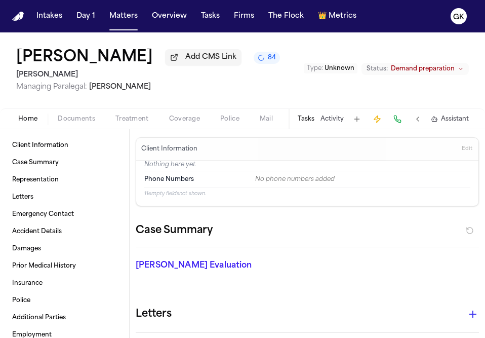  I want to click on button: Activity, so click(332, 119).